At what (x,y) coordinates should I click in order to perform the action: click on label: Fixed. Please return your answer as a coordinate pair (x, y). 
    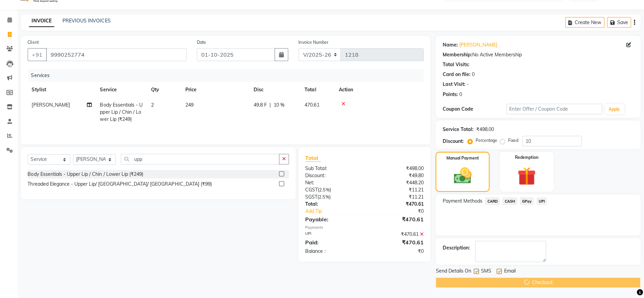
    Looking at the image, I should click on (514, 141).